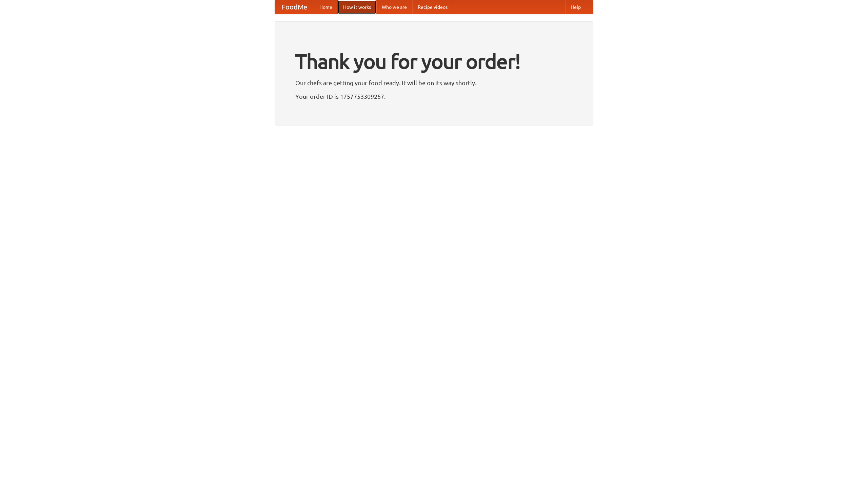  Describe the element at coordinates (357, 7) in the screenshot. I see `a: How it works` at that location.